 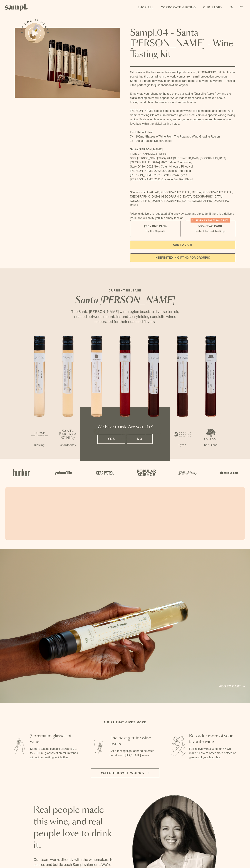 I want to click on li: 6 / 7, so click(x=183, y=397).